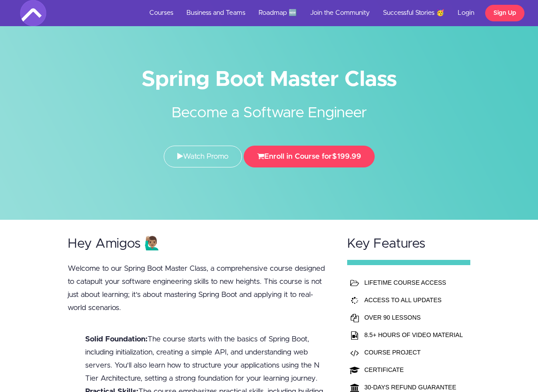  What do you see at coordinates (413, 352) in the screenshot?
I see `td: COURSE PROJECT` at bounding box center [413, 352].